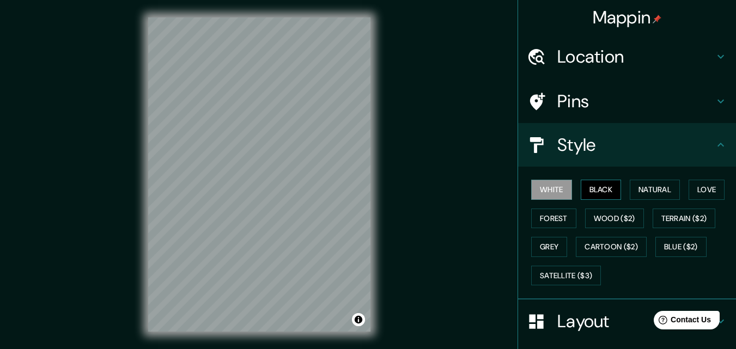  Describe the element at coordinates (655, 190) in the screenshot. I see `button: Natural` at that location.